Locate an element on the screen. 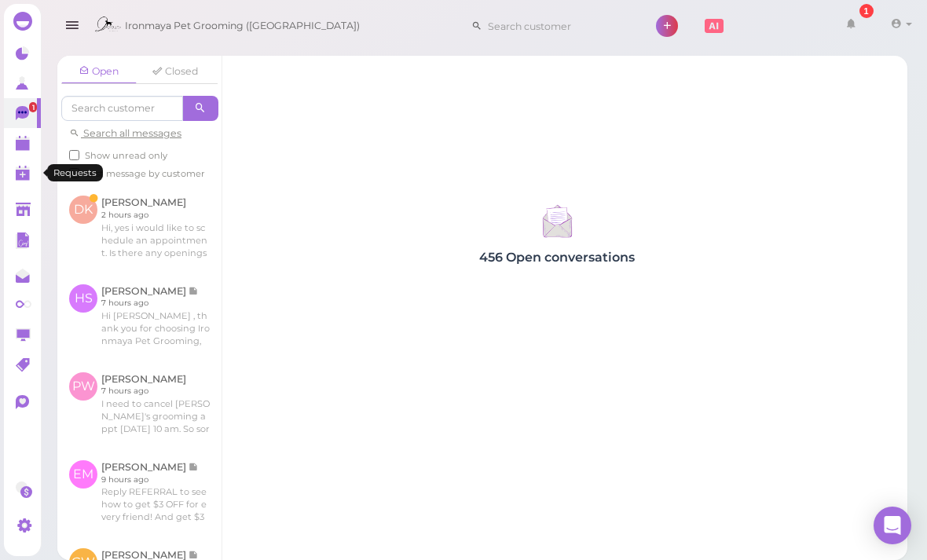 The height and width of the screenshot is (560, 927). a: Search all messages is located at coordinates (125, 132).